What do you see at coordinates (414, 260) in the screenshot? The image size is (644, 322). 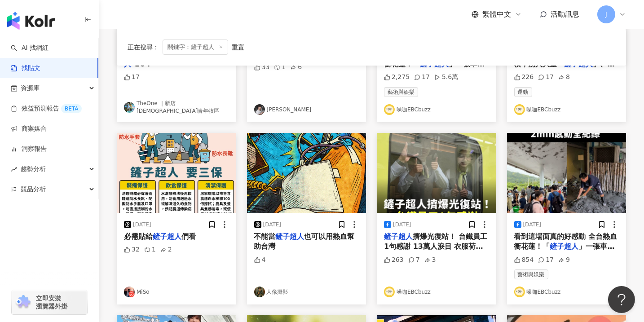 I see `div: 7` at bounding box center [414, 260].